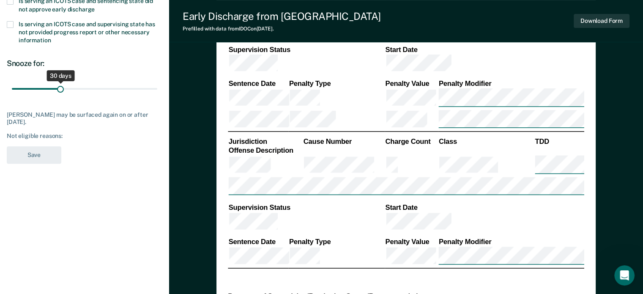 The width and height of the screenshot is (643, 294). What do you see at coordinates (60, 76) in the screenshot?
I see `div: 30 days` at bounding box center [60, 76].